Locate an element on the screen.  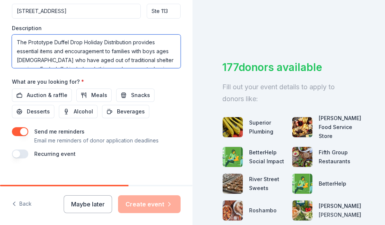
img: photo for Superior Plumbing is located at coordinates (233, 127).